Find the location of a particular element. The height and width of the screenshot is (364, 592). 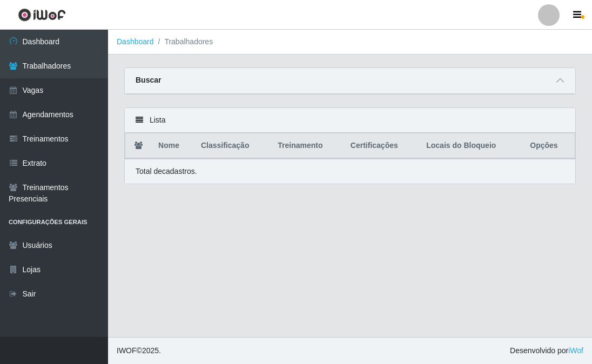

th: Locais do Bloqueio is located at coordinates (471, 146).